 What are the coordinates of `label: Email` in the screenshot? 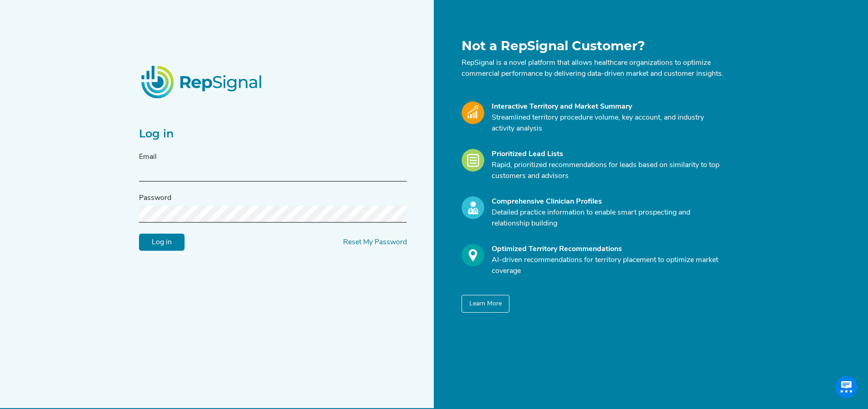 It's located at (148, 157).